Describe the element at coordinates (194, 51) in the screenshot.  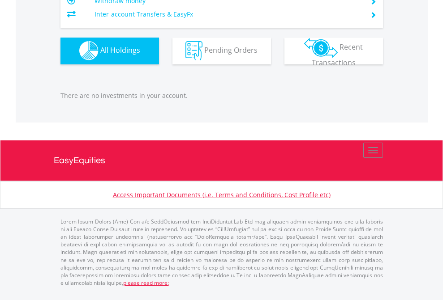
I see `img: pending_instructions-wht.png` at that location.